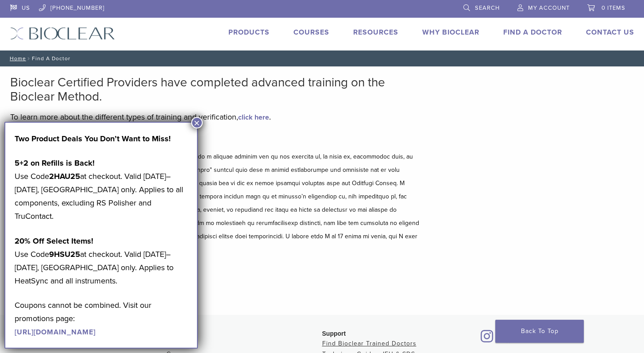 Image resolution: width=644 pixels, height=353 pixels. I want to click on a: click here, so click(254, 118).